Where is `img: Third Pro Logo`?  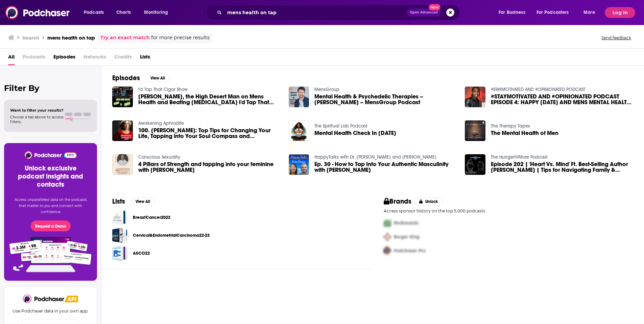
img: Third Pro Logo is located at coordinates (387, 251).